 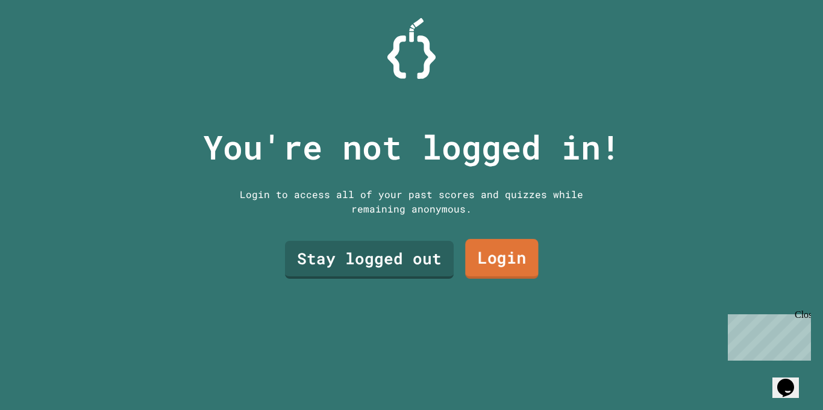 I want to click on p: You're not logged in!, so click(x=411, y=147).